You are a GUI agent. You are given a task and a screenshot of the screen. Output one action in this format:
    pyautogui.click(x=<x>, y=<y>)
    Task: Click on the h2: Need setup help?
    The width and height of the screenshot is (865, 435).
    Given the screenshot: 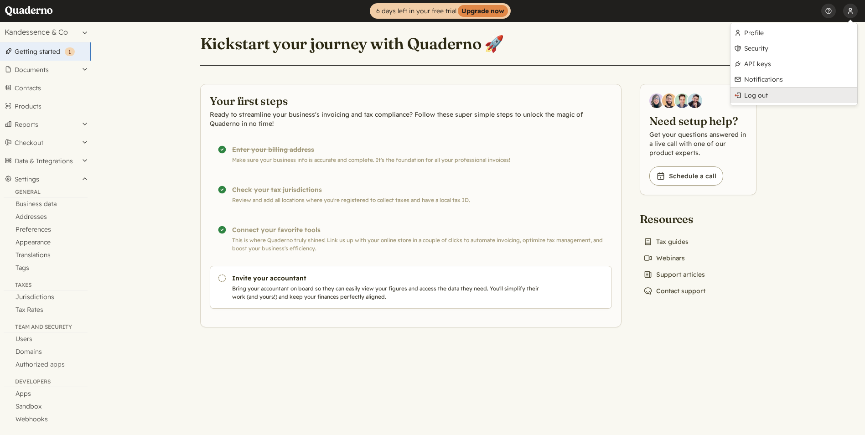 What is the action you would take?
    pyautogui.click(x=698, y=121)
    